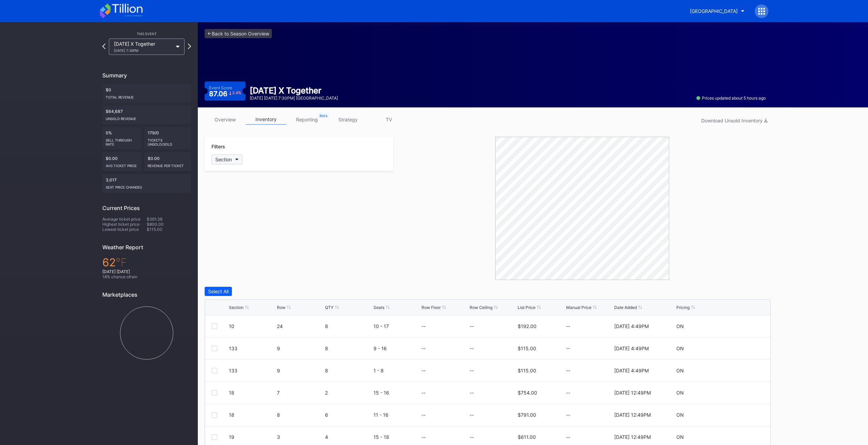  I want to click on div: $754.00, so click(527, 392).